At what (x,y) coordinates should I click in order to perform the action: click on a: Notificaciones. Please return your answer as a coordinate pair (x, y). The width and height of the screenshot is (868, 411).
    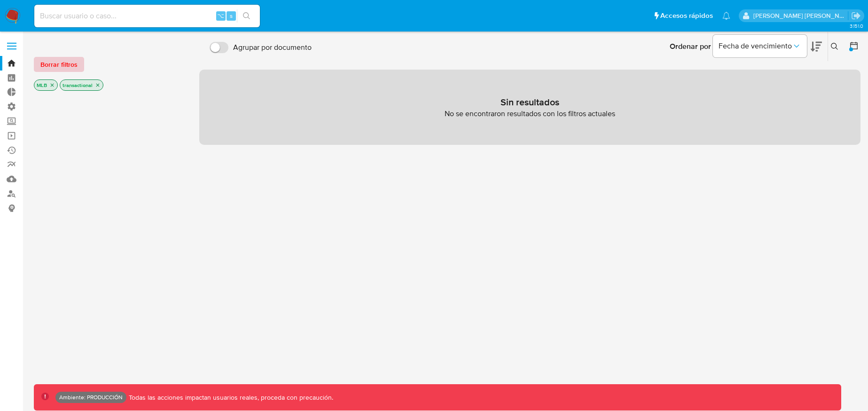
    Looking at the image, I should click on (726, 15).